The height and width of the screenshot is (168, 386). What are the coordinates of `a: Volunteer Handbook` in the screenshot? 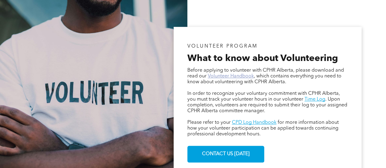 It's located at (230, 76).